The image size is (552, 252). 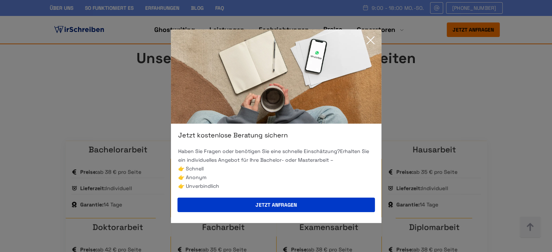 I want to click on img: exit, so click(x=276, y=77).